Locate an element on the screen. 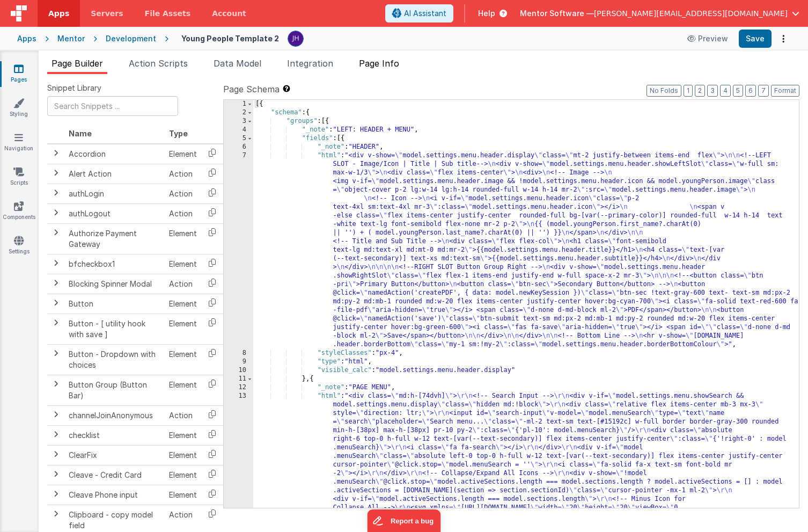 The width and height of the screenshot is (808, 532). td: Accordion is located at coordinates (115, 154).